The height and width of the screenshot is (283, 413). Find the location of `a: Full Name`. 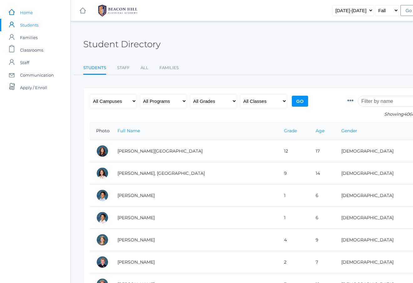

a: Full Name is located at coordinates (129, 131).